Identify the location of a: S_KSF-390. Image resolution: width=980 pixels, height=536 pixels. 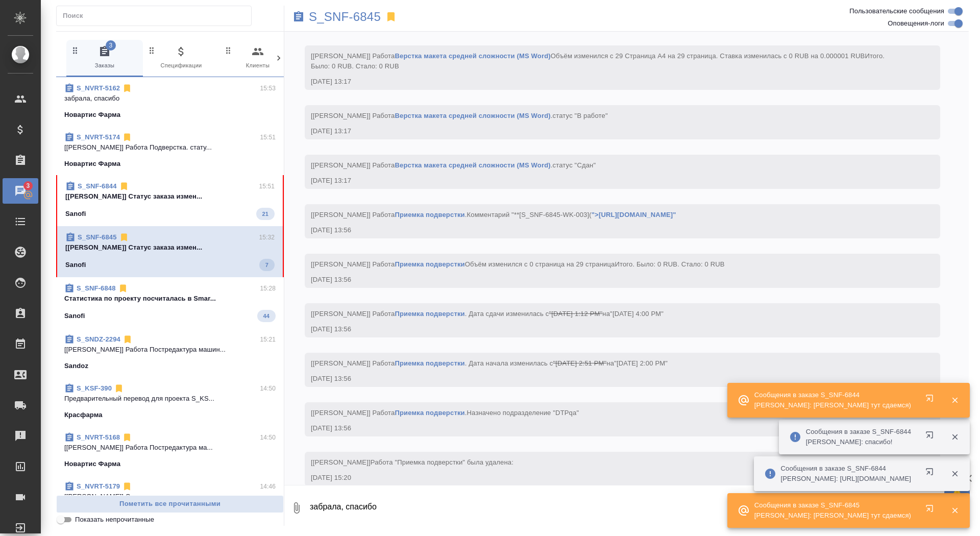
(94, 388).